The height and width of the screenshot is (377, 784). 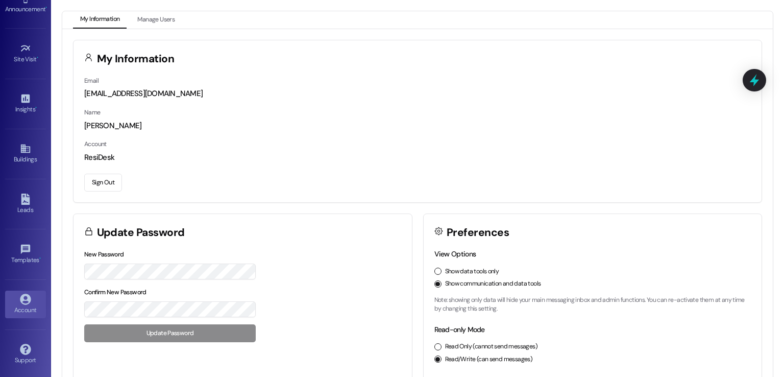 What do you see at coordinates (493, 284) in the screenshot?
I see `label: Show communication and data tools` at bounding box center [493, 284].